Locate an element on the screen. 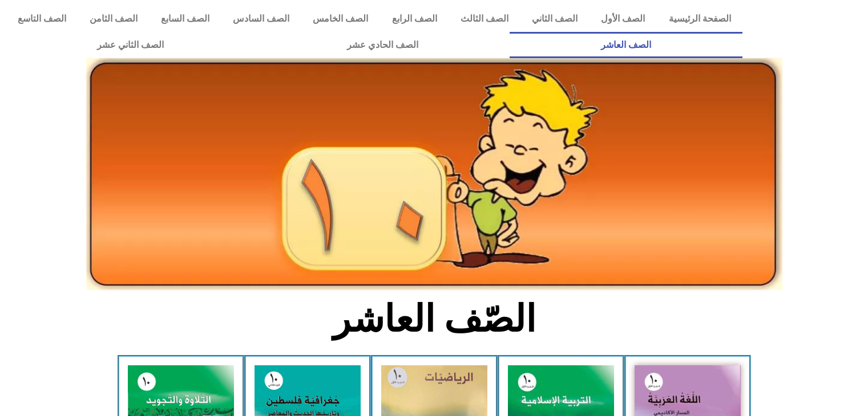 The height and width of the screenshot is (416, 868). a: الصف العاشر is located at coordinates (626, 45).